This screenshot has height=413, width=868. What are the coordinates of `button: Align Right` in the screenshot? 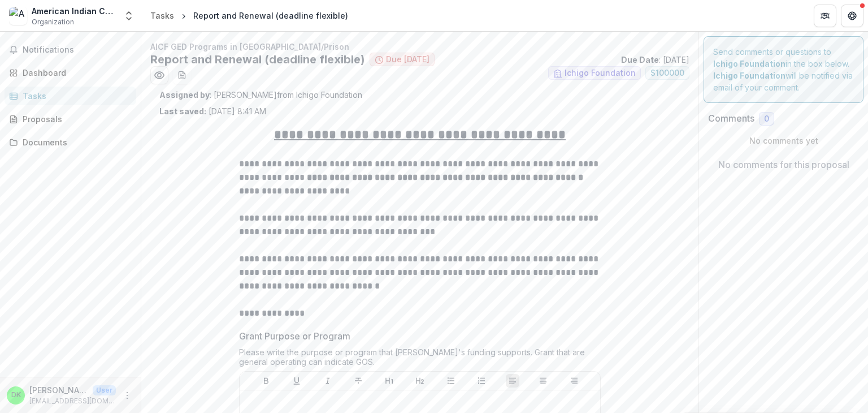 It's located at (574, 381).